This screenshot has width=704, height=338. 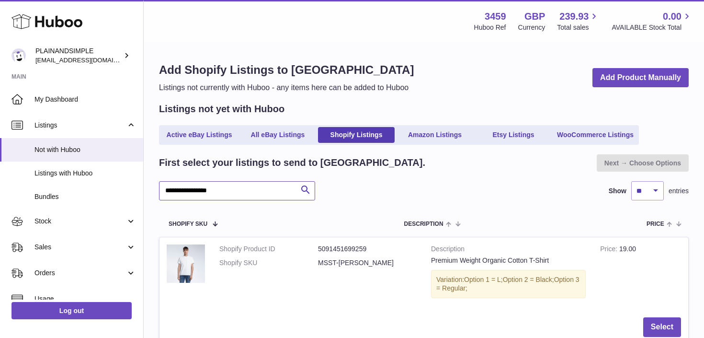 What do you see at coordinates (508, 283) in the screenshot?
I see `span: Option 3 = Regular;` at bounding box center [508, 283].